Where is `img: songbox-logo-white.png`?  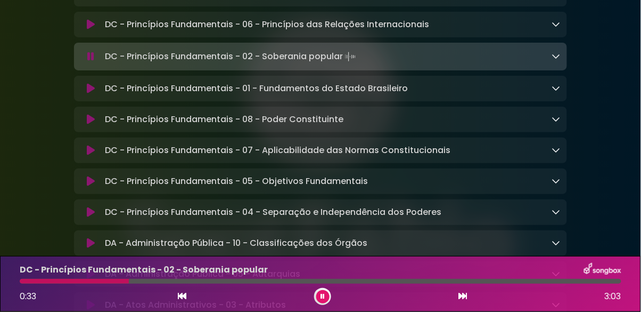 img: songbox-logo-white.png is located at coordinates (603, 269).